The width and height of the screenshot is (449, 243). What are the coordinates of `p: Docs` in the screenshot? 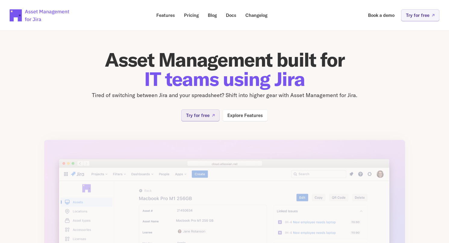 It's located at (231, 15).